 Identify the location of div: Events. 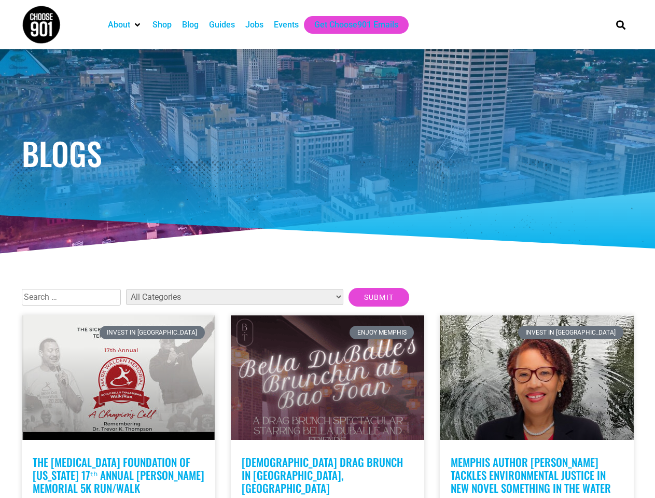
(286, 25).